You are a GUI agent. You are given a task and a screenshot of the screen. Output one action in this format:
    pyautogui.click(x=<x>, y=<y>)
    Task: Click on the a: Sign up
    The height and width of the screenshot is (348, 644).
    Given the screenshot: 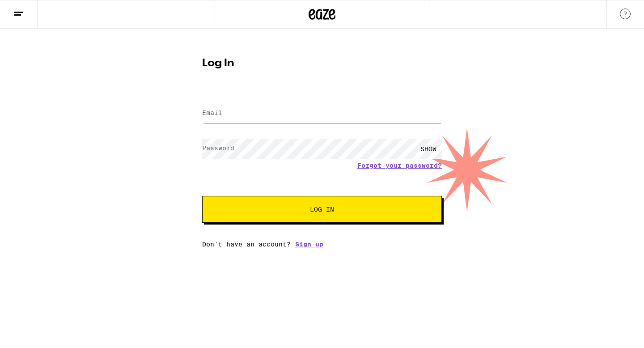 What is the action you would take?
    pyautogui.click(x=309, y=244)
    